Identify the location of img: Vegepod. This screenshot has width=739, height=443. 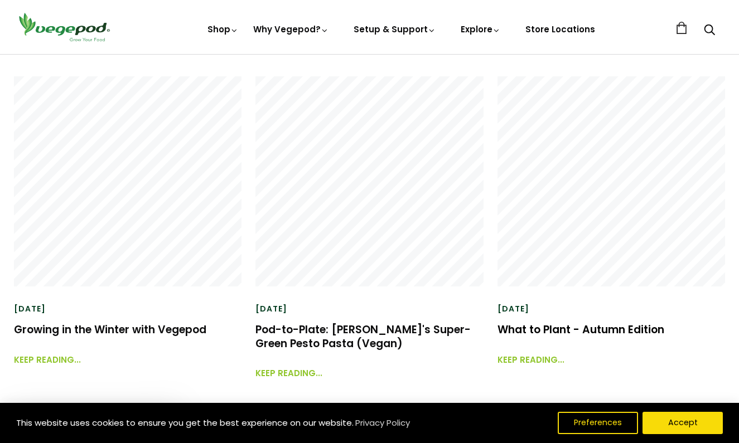
(64, 27).